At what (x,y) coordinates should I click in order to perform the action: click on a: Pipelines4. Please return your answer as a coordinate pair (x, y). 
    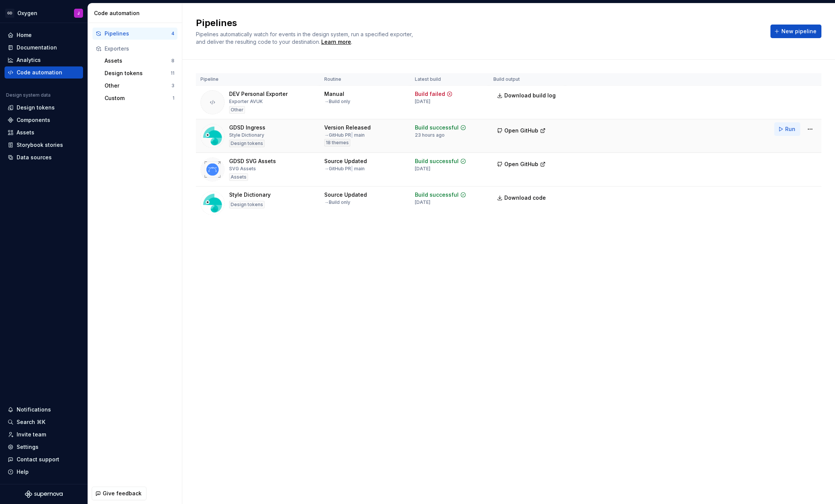
    Looking at the image, I should click on (135, 33).